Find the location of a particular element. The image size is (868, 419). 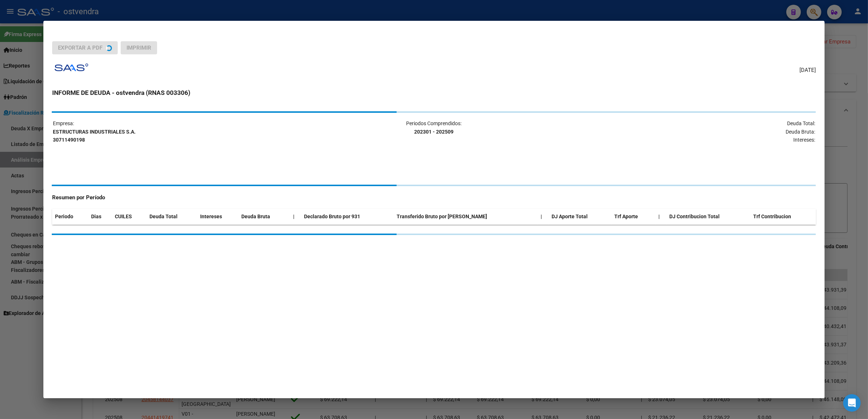

button: Exportar a PDF is located at coordinates (85, 48).